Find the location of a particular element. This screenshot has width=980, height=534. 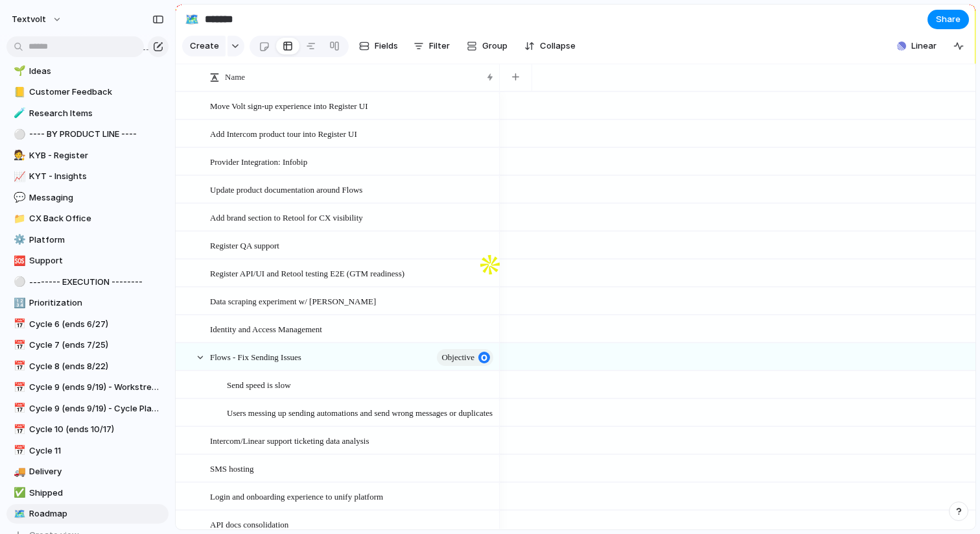

span: Support is located at coordinates (97, 261).